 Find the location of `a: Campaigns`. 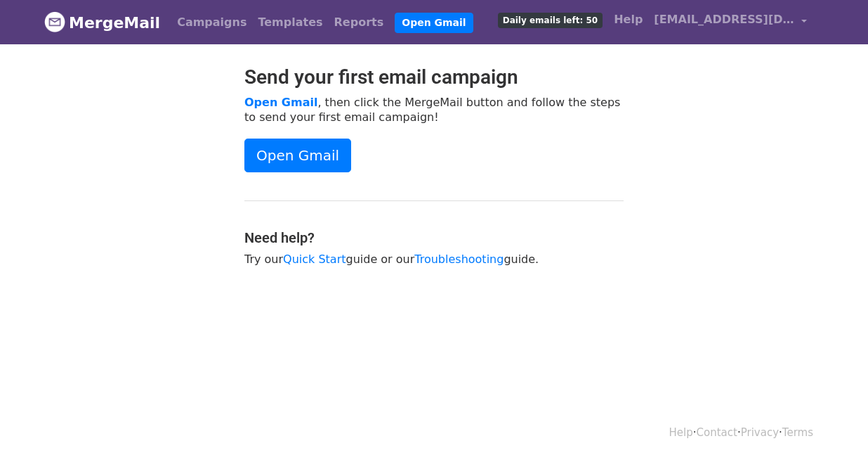

a: Campaigns is located at coordinates (211, 23).